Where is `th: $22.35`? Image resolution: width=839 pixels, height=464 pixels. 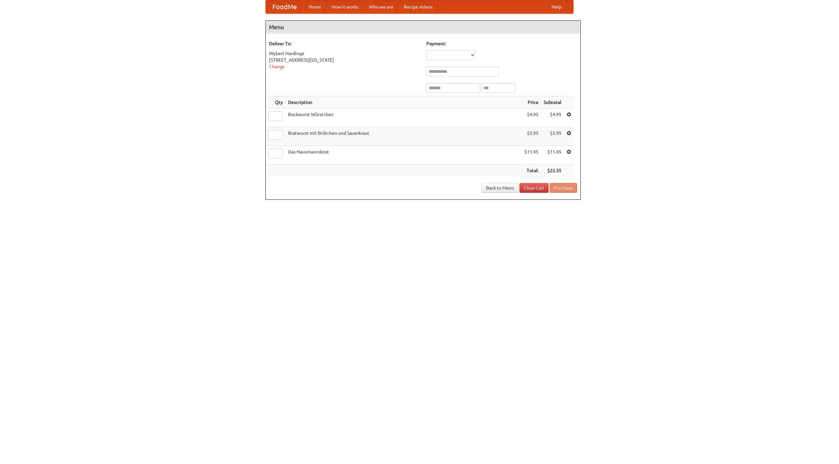 th: $22.35 is located at coordinates (553, 170).